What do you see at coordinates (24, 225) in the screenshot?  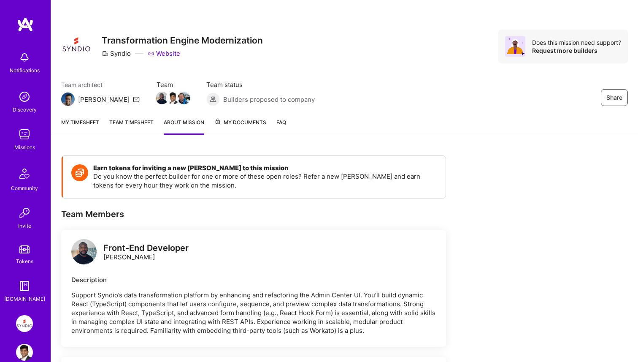 I see `div: Invite` at bounding box center [24, 225].